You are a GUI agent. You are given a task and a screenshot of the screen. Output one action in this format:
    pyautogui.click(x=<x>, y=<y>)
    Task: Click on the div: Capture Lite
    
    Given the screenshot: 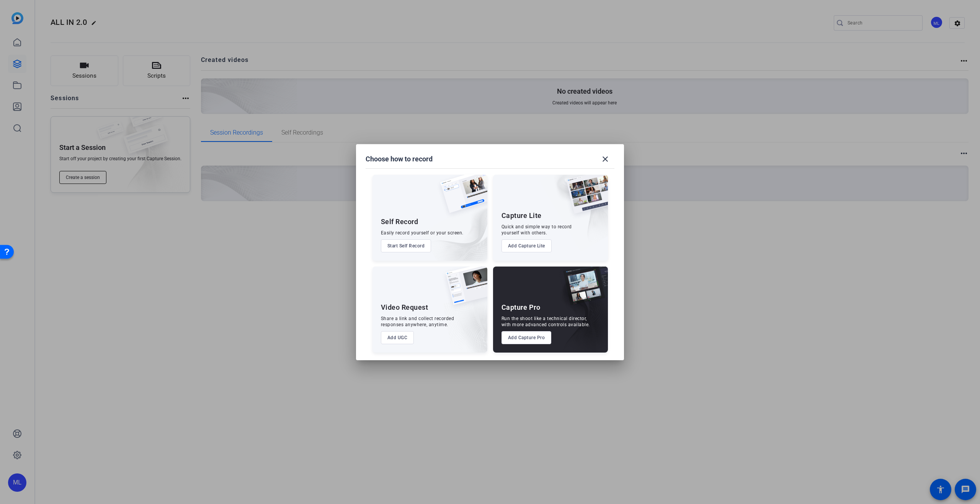 What is the action you would take?
    pyautogui.click(x=522, y=215)
    